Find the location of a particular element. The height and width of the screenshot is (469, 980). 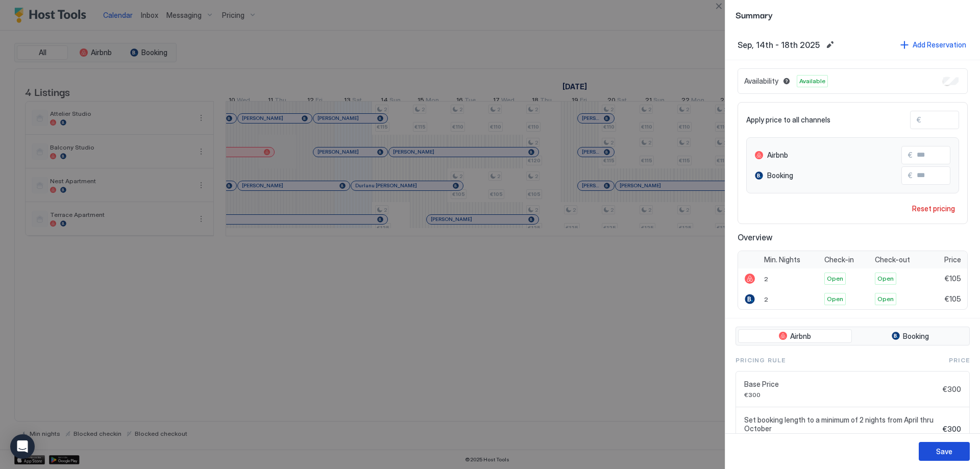

span: Sep, 14th - 18th 2025 is located at coordinates (778, 45).